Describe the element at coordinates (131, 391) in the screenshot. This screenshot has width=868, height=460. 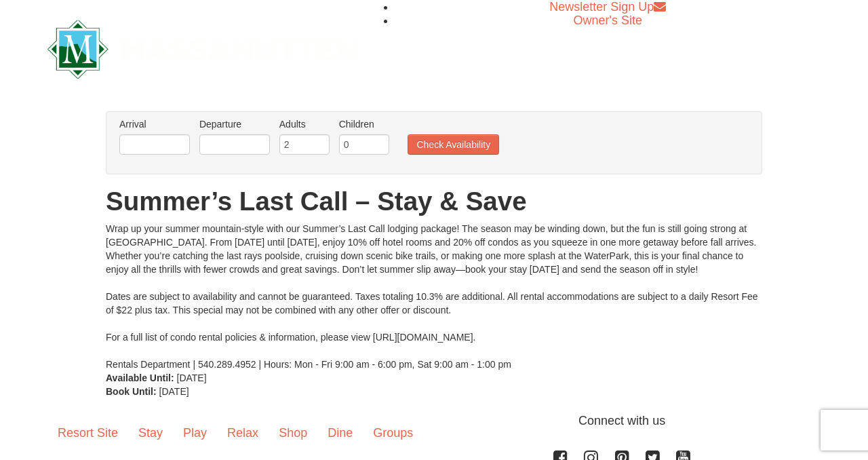
I see `strong: Book Until:` at that location.